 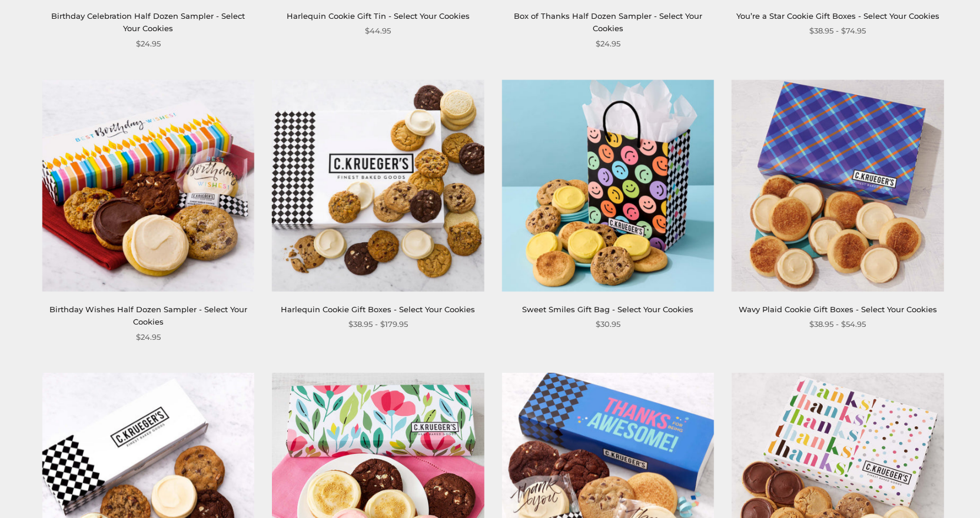 I want to click on a: You’re a Star Cookie Gift Boxes - Select Your Cookies, so click(x=837, y=16).